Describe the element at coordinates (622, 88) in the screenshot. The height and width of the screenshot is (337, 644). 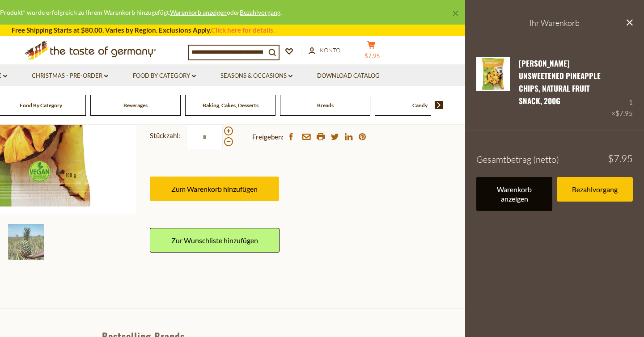
I see `div: 1 ×` at that location.